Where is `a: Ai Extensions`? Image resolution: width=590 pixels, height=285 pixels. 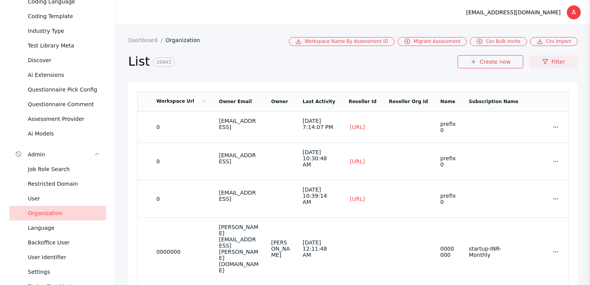 a: Ai Extensions is located at coordinates (58, 75).